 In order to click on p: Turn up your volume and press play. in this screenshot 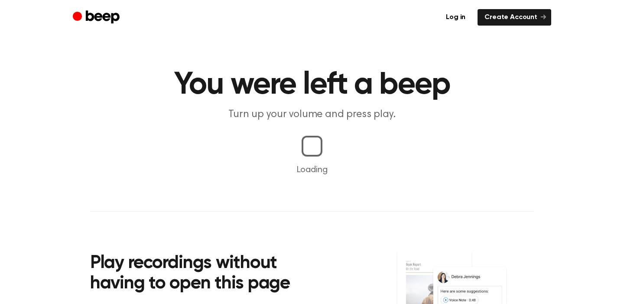, I will do `click(312, 114)`.